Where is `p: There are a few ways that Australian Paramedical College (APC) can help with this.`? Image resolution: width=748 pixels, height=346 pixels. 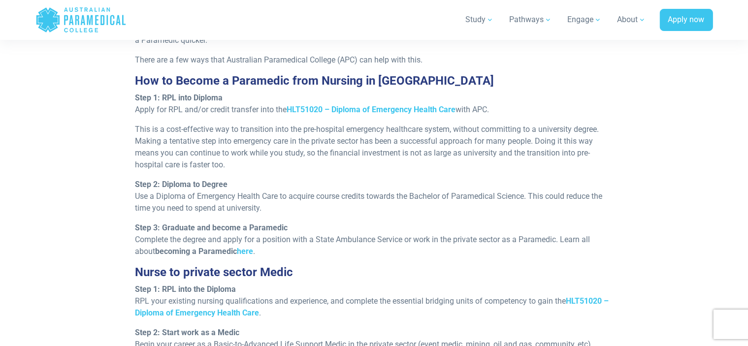 p: There are a few ways that Australian Paramedical College (APC) can help with this. is located at coordinates (374, 60).